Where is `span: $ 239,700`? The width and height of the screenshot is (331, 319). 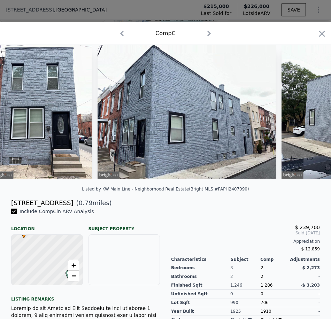 span: $ 239,700 is located at coordinates (307, 227).